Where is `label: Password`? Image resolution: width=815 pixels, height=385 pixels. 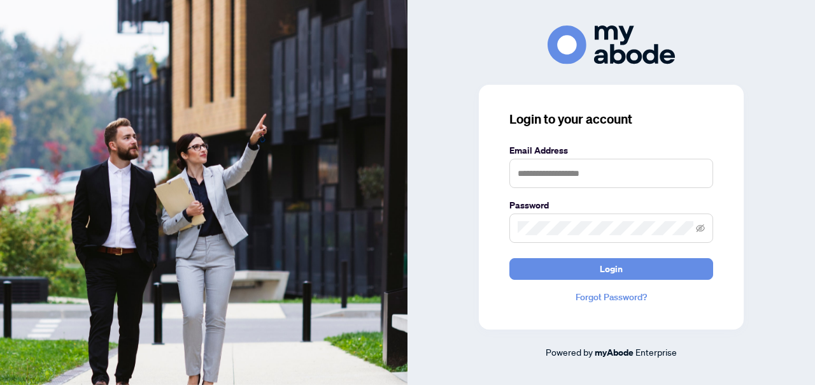
label: Password is located at coordinates (611, 205).